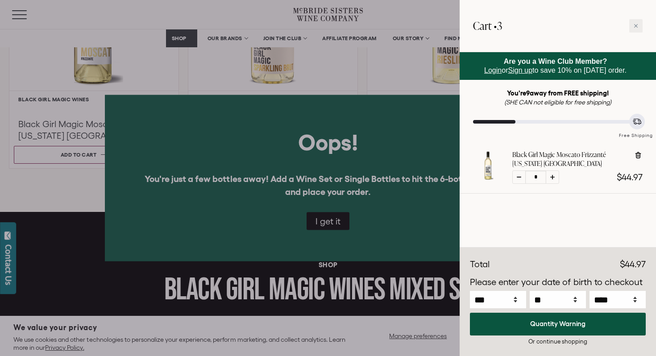 This screenshot has width=656, height=356. What do you see at coordinates (557, 324) in the screenshot?
I see `button: Quantity Warning` at bounding box center [557, 324].